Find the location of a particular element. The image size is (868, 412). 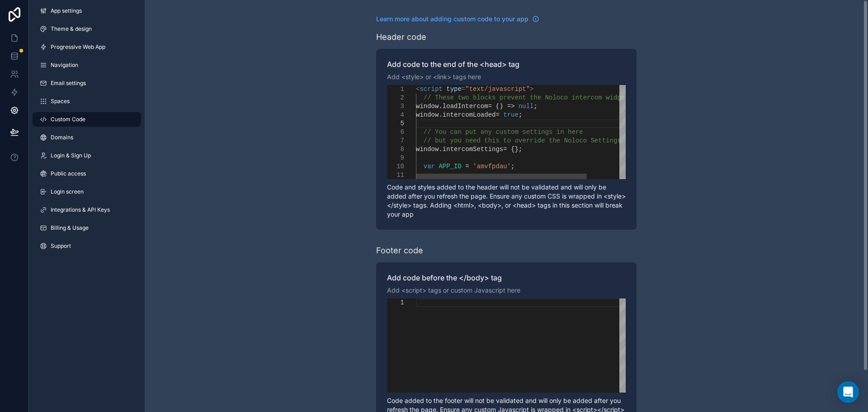

a: Login & Sign Up is located at coordinates (87, 156).